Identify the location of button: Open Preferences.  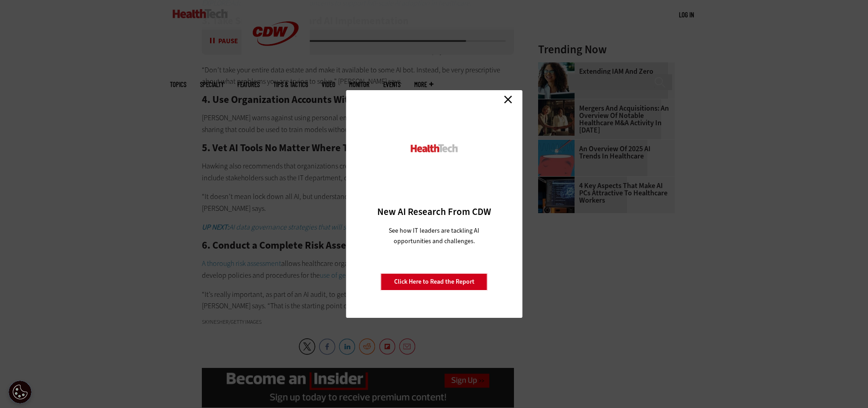
(20, 392).